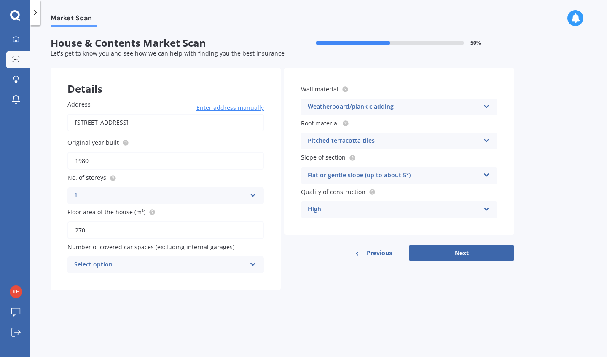 This screenshot has width=607, height=357. I want to click on span: Let's get to know you and see how we can help with finding you the best insurance, so click(167, 53).